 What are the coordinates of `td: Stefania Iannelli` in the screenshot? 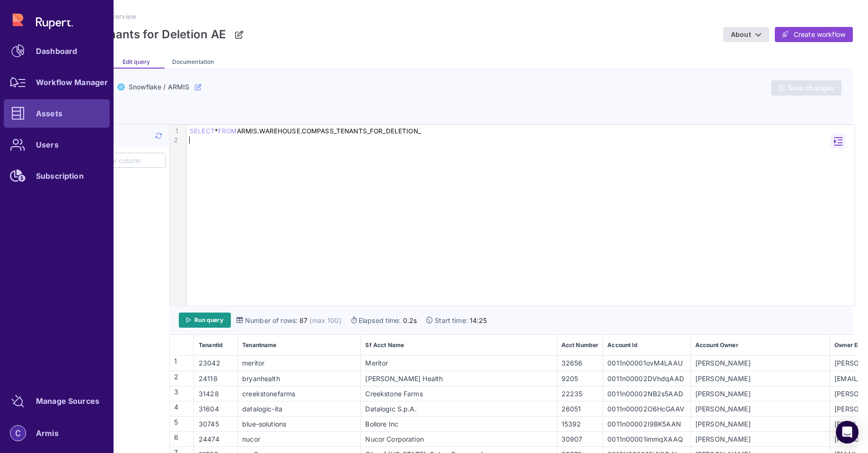 It's located at (760, 409).